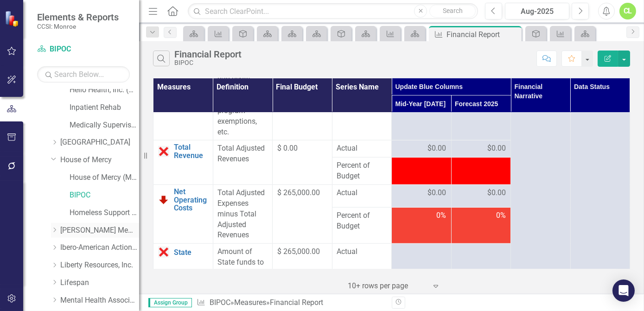 This screenshot has width=644, height=311. What do you see at coordinates (288, 148) in the screenshot?
I see `span: $ 0.00` at bounding box center [288, 148].